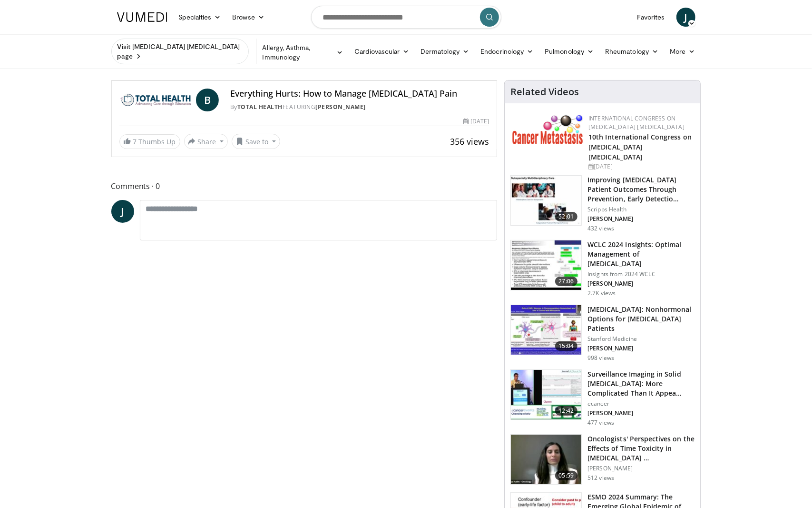 The height and width of the screenshot is (508, 812). Describe the element at coordinates (641, 274) in the screenshot. I see `p: Insights from 2024 WCLC` at that location.